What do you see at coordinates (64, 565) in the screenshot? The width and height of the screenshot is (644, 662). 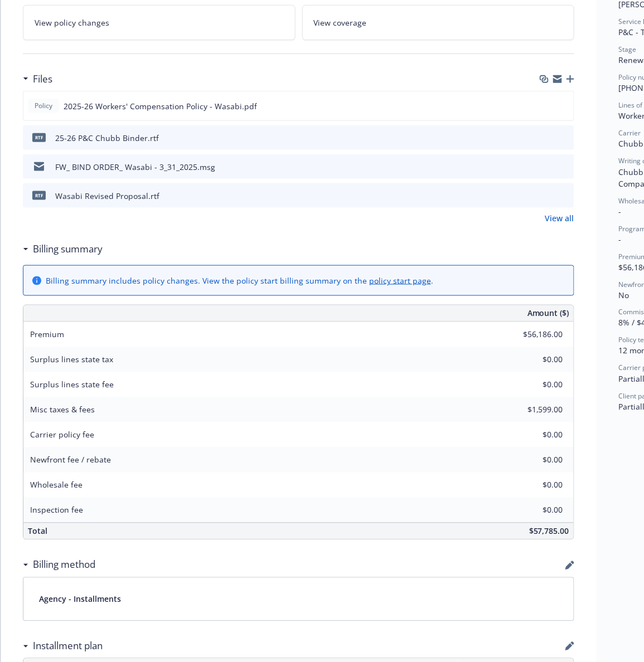 I see `h3: Billing method` at bounding box center [64, 565].